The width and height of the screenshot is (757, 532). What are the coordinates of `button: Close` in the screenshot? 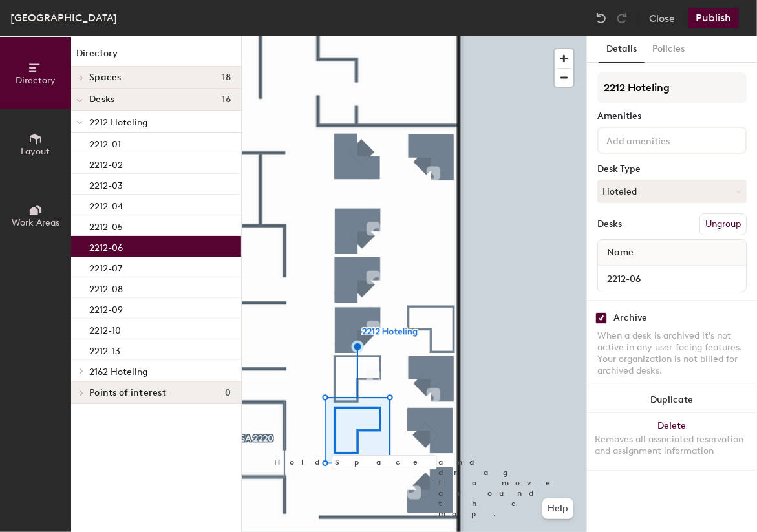 It's located at (662, 18).